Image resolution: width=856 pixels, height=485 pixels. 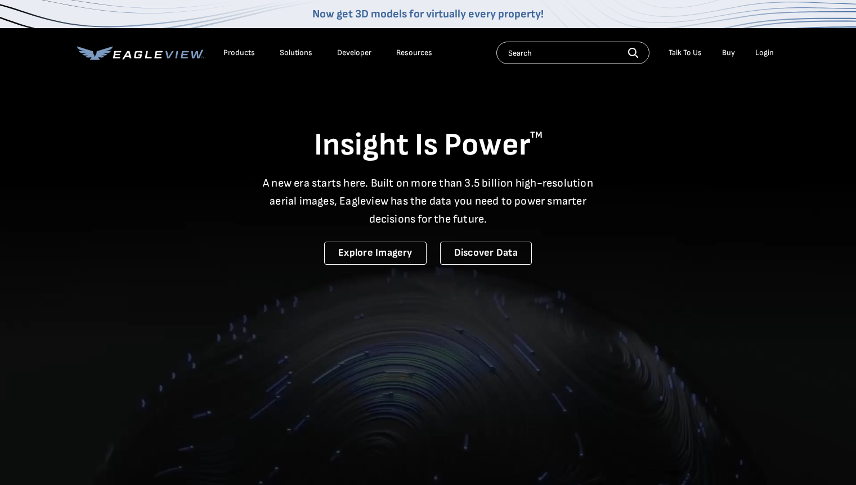 I want to click on p: A new era starts here. Built on more than 3.5 billion high-resolution aerial images, Eagleview ha..., so click(x=428, y=201).